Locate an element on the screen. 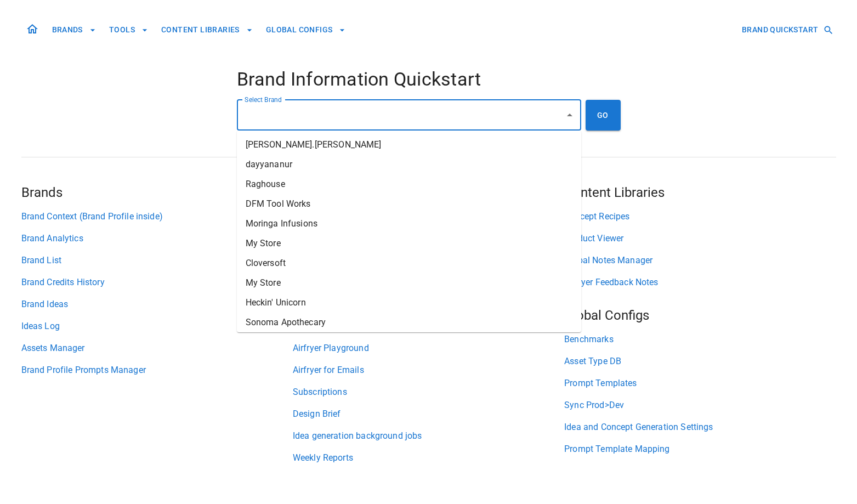  a: Design Brief is located at coordinates (428, 414).